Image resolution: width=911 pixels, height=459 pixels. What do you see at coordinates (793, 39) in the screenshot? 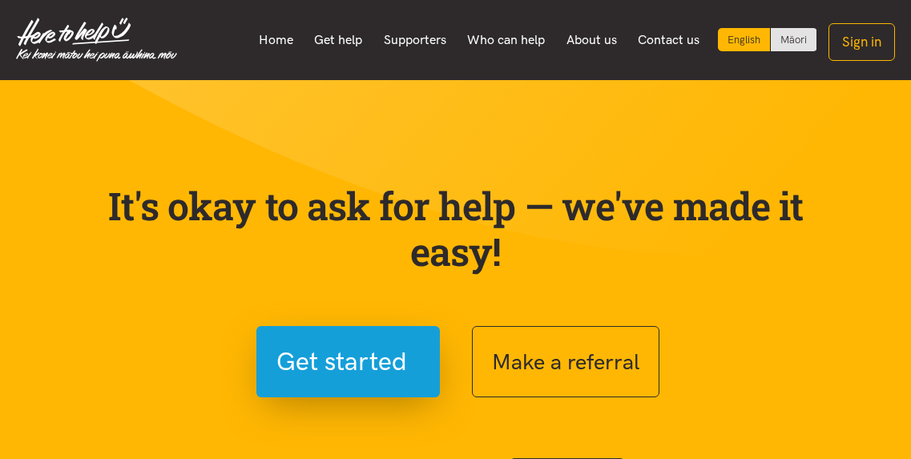
I see `a: Switch to Te Reo Māori` at bounding box center [793, 39].